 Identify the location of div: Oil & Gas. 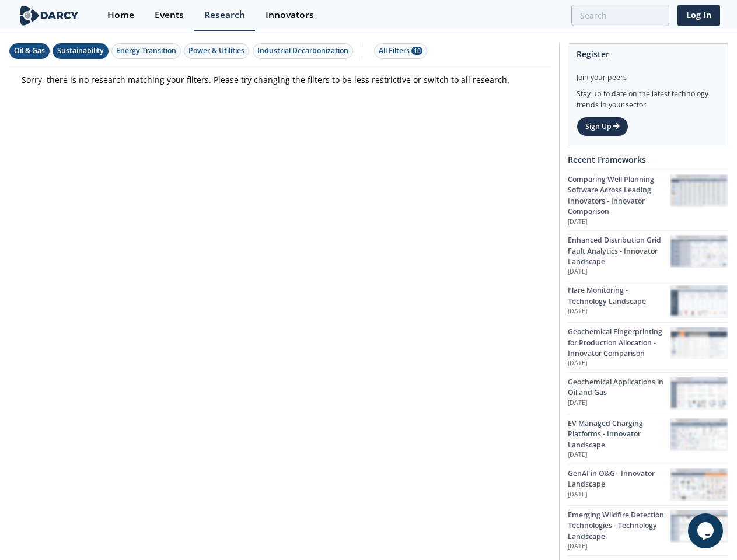
(29, 51).